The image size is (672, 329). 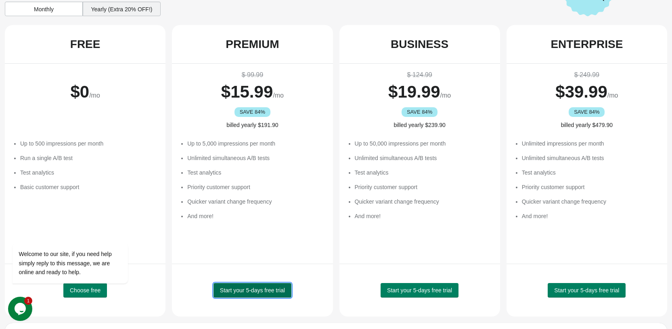 What do you see at coordinates (44, 9) in the screenshot?
I see `div: Monthly` at bounding box center [44, 9].